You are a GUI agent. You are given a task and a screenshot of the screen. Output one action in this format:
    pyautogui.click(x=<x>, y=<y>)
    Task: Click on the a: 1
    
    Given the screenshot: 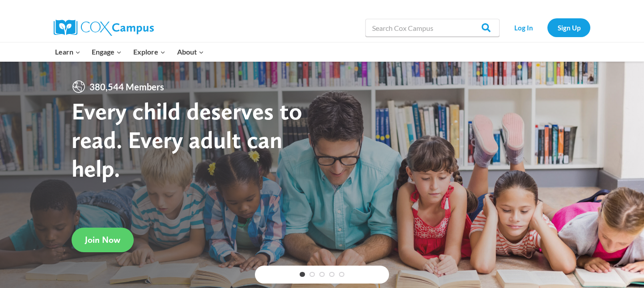 What is the action you would take?
    pyautogui.click(x=302, y=274)
    